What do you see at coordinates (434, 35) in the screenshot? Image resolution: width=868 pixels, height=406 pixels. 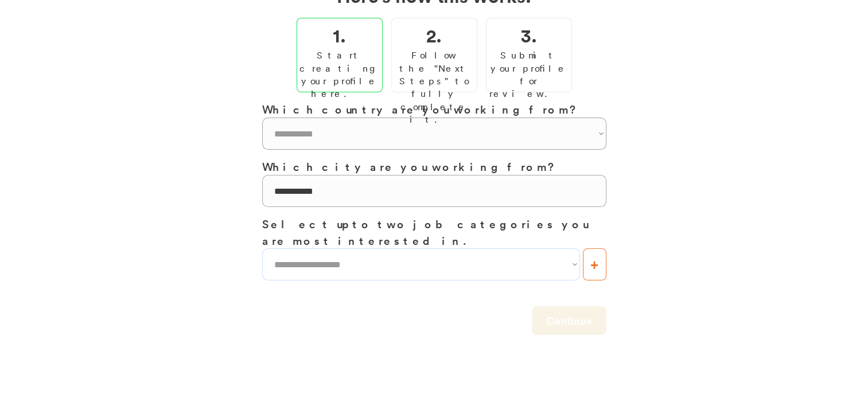 I see `h2: 2.` at bounding box center [434, 35].